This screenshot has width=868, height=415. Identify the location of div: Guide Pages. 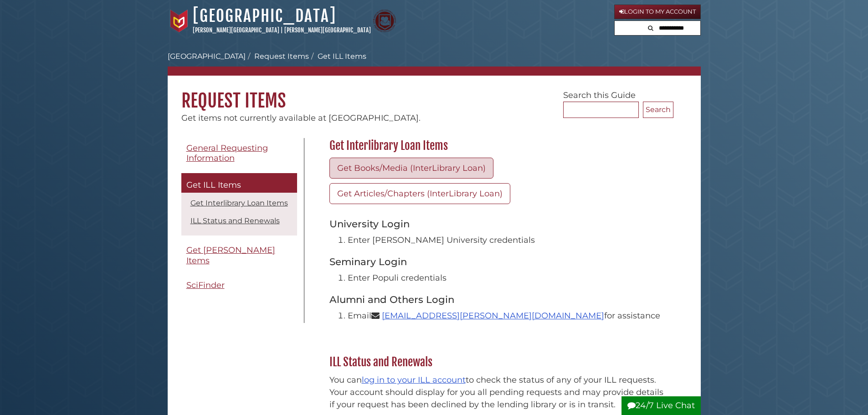
(239, 219).